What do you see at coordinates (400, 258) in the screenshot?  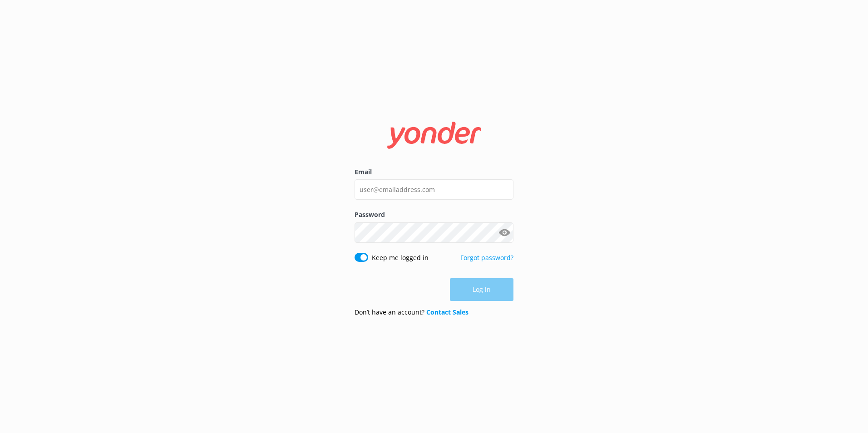 I see `label: Keep me logged in` at bounding box center [400, 258].